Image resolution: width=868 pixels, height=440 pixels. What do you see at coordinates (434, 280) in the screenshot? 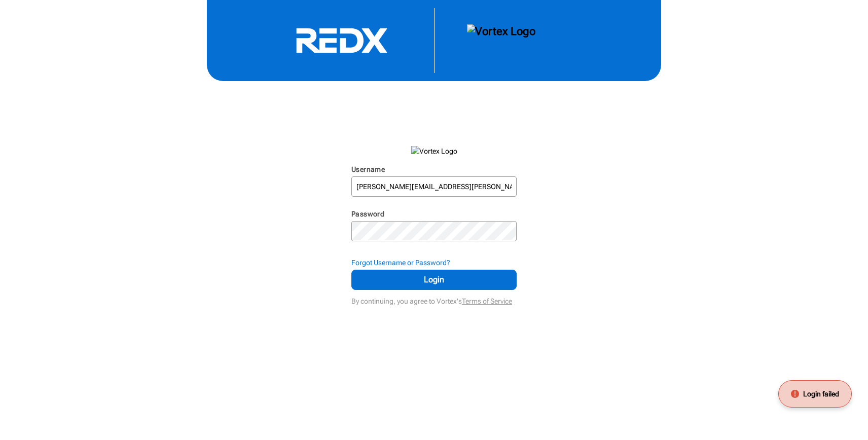
I see `span: Login` at bounding box center [434, 280].